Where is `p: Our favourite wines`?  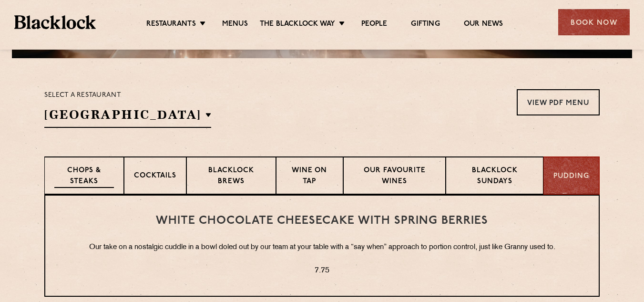
p: Our favourite wines is located at coordinates (395, 177).